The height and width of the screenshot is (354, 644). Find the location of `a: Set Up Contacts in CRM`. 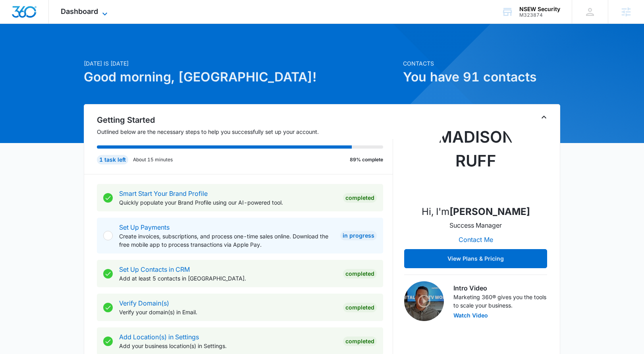

a: Set Up Contacts in CRM is located at coordinates (154, 270).